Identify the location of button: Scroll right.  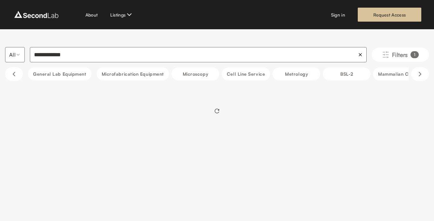
(420, 74).